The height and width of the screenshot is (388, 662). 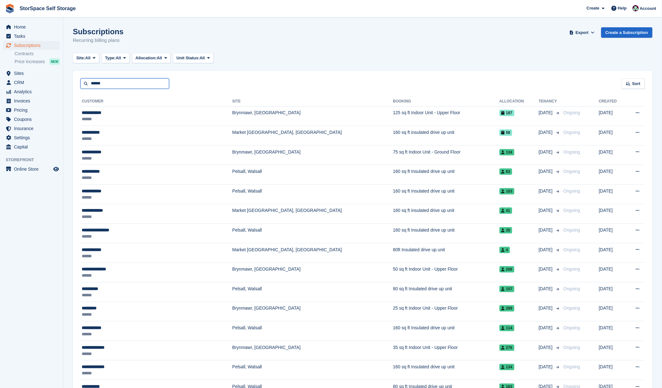 What do you see at coordinates (506, 171) in the screenshot?
I see `span: 83` at bounding box center [506, 171].